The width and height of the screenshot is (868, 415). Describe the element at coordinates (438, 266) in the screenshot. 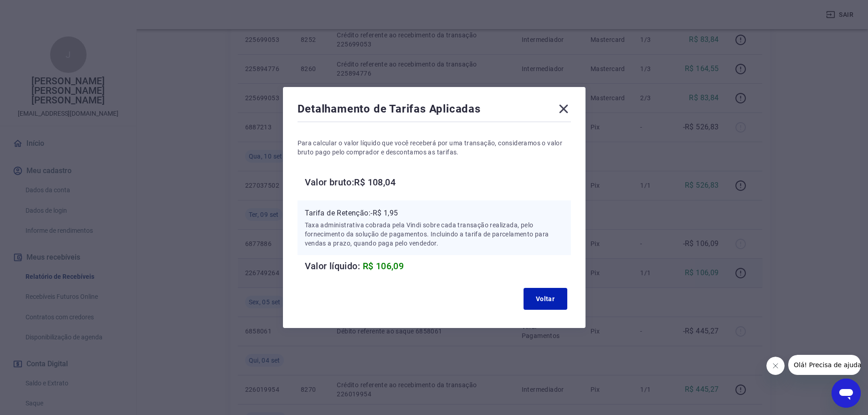

I see `h6: Valor líquido:` at that location.